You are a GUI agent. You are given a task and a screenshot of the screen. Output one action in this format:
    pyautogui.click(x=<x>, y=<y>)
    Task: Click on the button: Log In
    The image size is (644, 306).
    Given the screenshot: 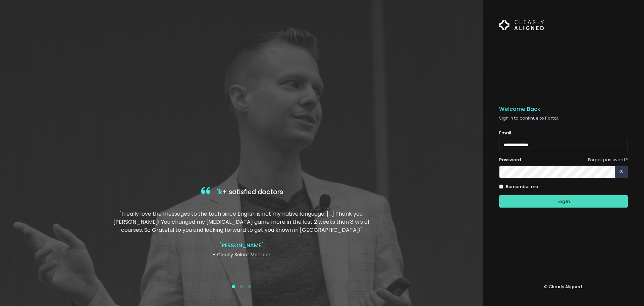 What is the action you would take?
    pyautogui.click(x=564, y=201)
    